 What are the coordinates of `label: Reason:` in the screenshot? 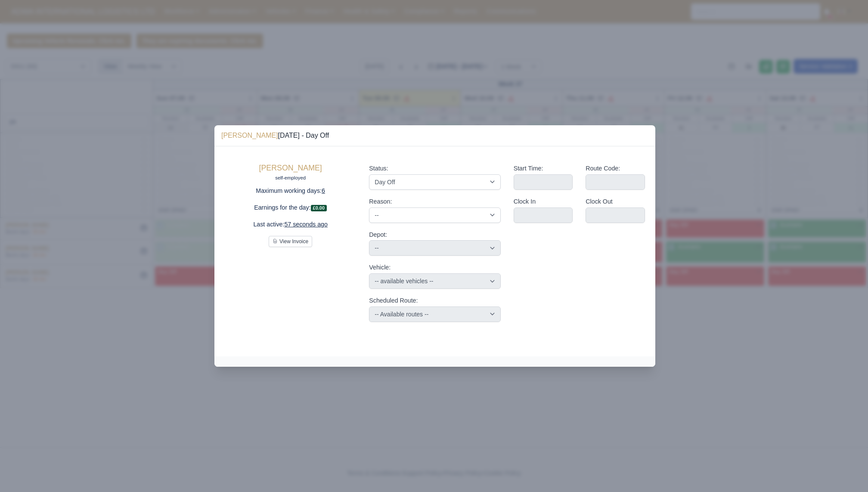 It's located at (380, 201).